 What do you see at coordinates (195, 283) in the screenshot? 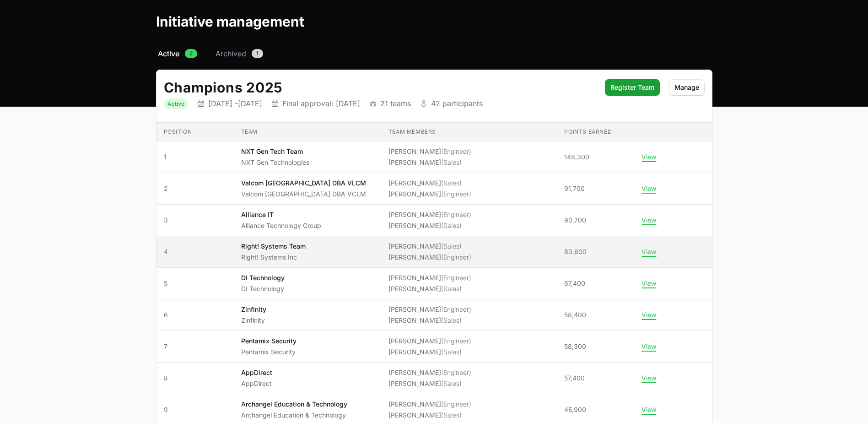
I see `span: 5` at bounding box center [195, 283].